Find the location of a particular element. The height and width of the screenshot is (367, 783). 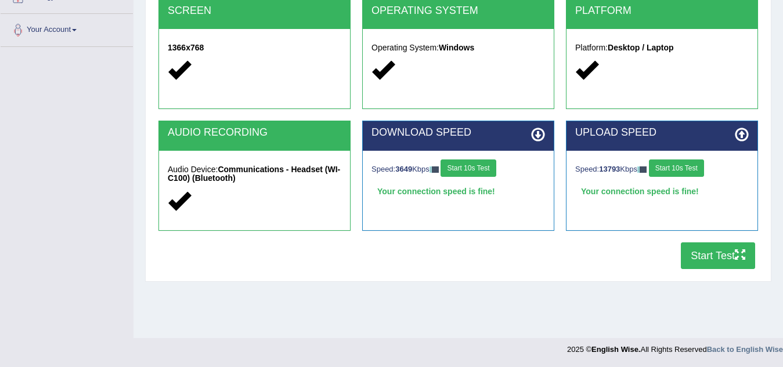

h5: Operating System: is located at coordinates (458, 48).